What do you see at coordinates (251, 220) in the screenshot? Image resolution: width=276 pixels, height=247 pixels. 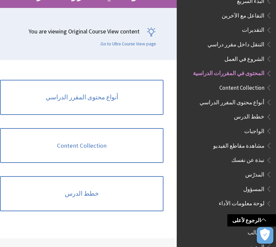 I see `a: الرجوع لأعلى` at bounding box center [251, 220].